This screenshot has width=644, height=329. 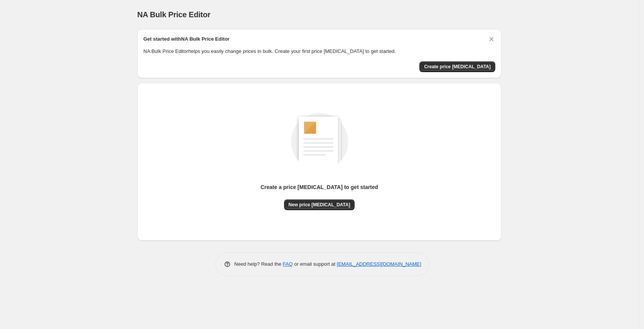 What do you see at coordinates (315, 264) in the screenshot?
I see `span: or email support at` at bounding box center [315, 264].